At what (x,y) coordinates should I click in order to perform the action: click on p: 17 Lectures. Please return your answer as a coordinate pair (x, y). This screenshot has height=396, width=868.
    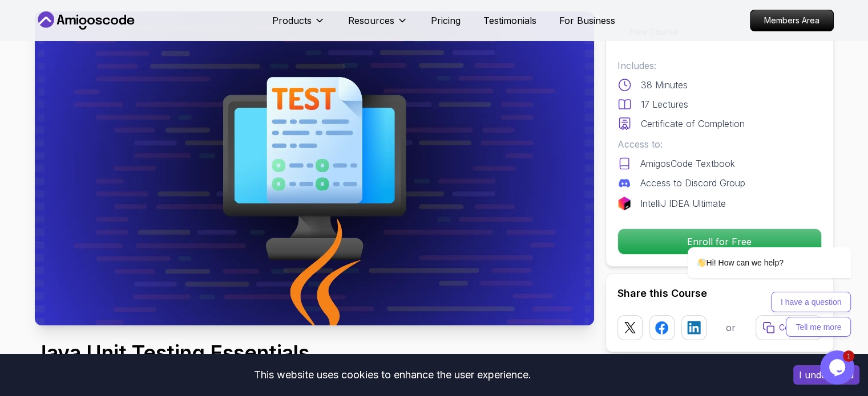
    Looking at the image, I should click on (664, 105).